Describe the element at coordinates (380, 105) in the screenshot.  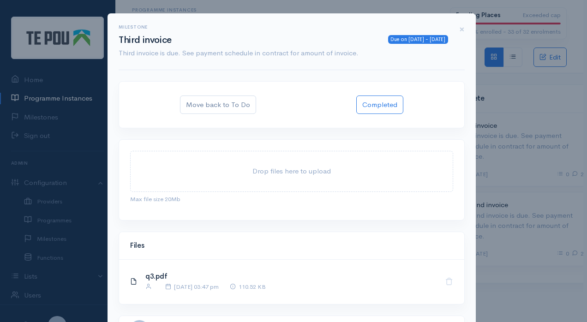
I see `button: Completed` at that location.